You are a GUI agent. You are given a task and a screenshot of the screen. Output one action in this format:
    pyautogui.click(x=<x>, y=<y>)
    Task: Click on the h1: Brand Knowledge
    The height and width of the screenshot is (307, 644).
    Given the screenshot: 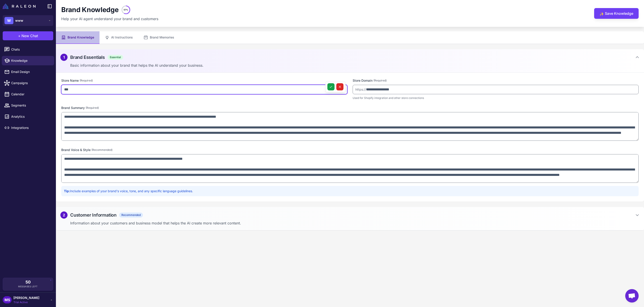 What is the action you would take?
    pyautogui.click(x=90, y=10)
    